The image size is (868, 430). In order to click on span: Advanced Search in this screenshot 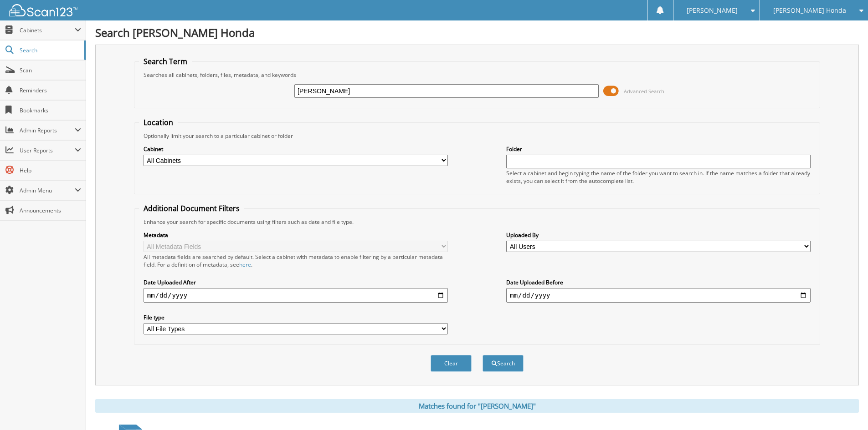, I will do `click(644, 91)`.